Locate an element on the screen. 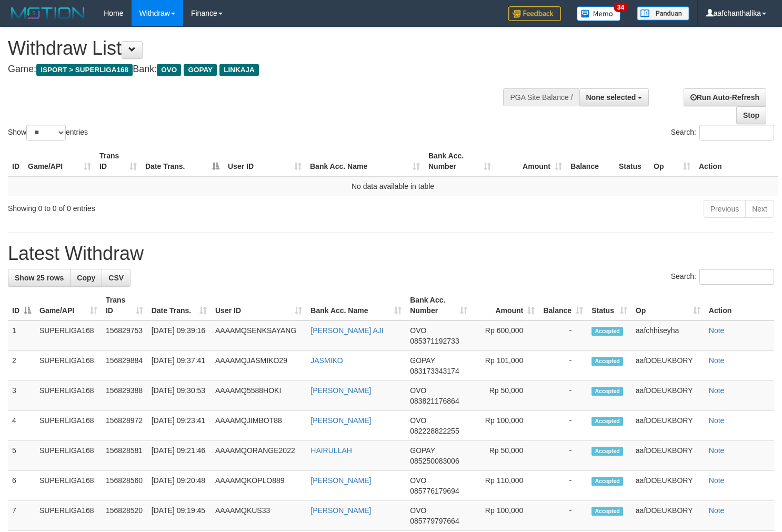 The image size is (782, 532). a: Copy is located at coordinates (85, 277).